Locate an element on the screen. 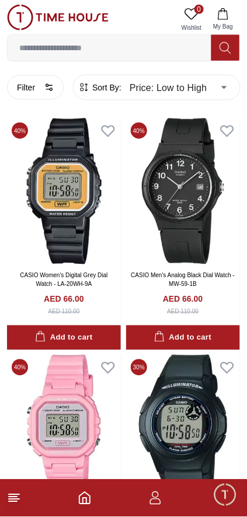  img: CASIO Women's Digital Grey Dial Watch - LA-20WH-9A is located at coordinates (64, 191).